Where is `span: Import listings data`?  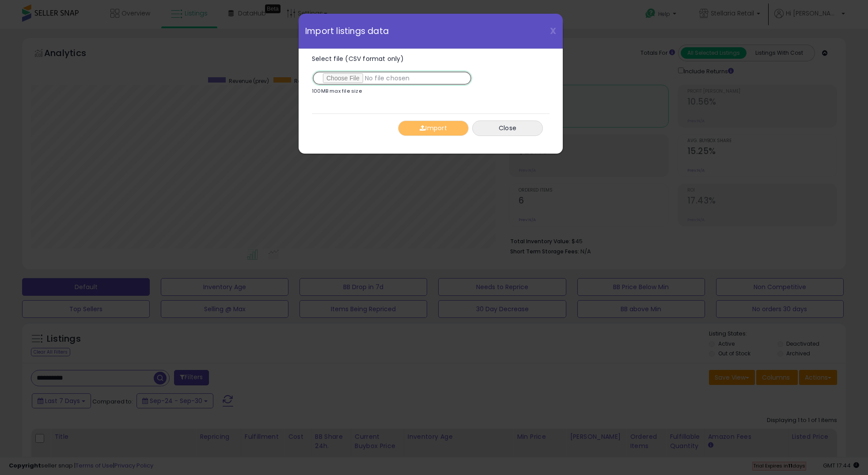
span: Import listings data is located at coordinates (347, 31).